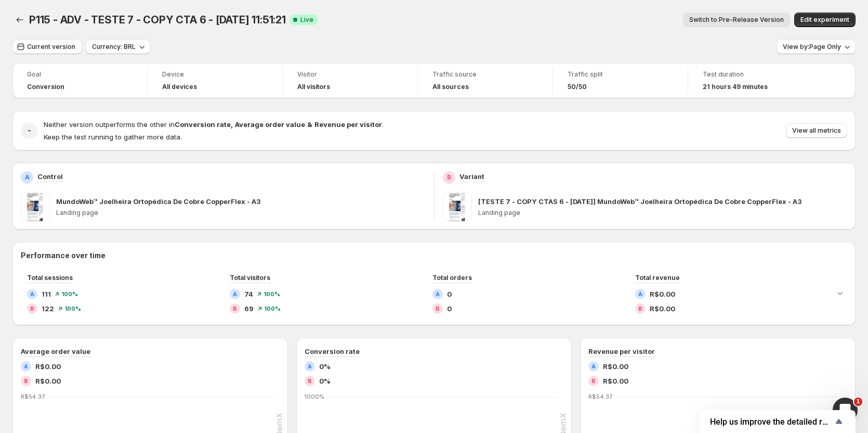 The image size is (868, 433). Describe the element at coordinates (735, 87) in the screenshot. I see `span: 21 hours 49 minutes` at that location.